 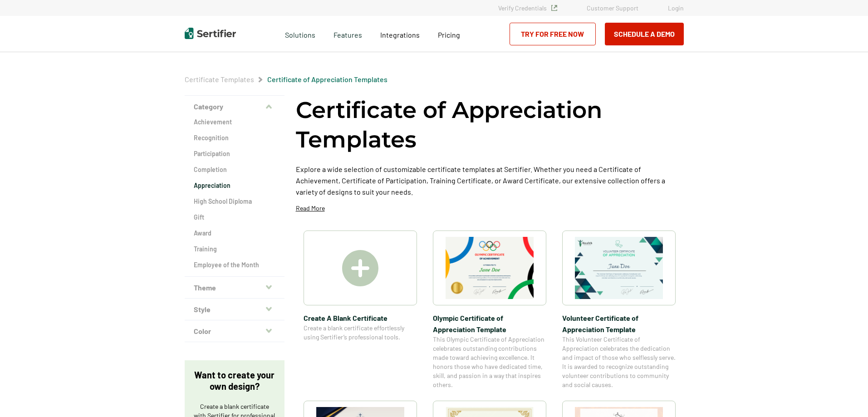 What do you see at coordinates (234, 233) in the screenshot?
I see `a: Award` at bounding box center [234, 233].